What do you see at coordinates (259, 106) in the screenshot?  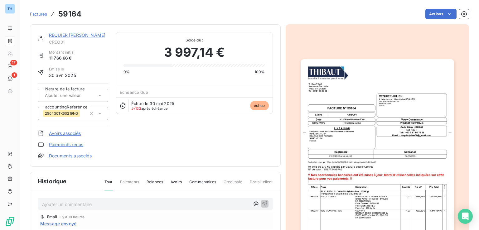 I see `span: échue` at bounding box center [259, 106].